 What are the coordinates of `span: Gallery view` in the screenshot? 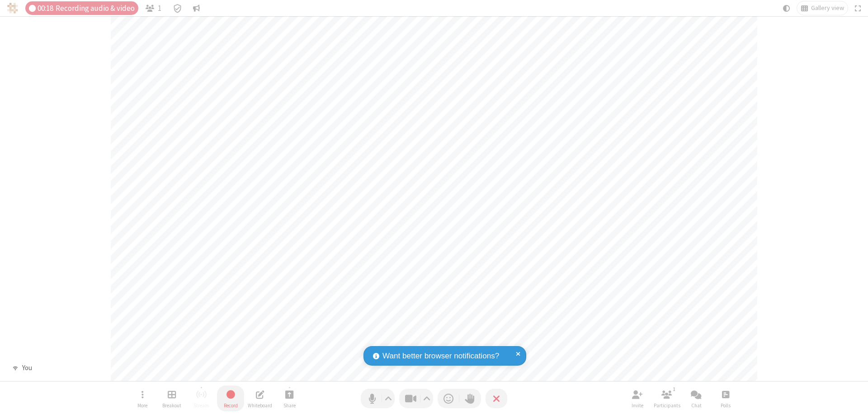 It's located at (827, 8).